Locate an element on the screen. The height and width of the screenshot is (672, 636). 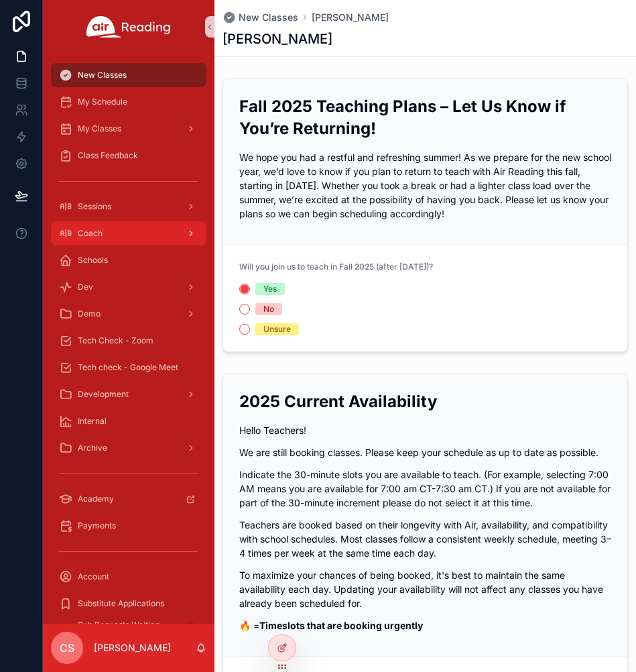
a: Development is located at coordinates (129, 394).